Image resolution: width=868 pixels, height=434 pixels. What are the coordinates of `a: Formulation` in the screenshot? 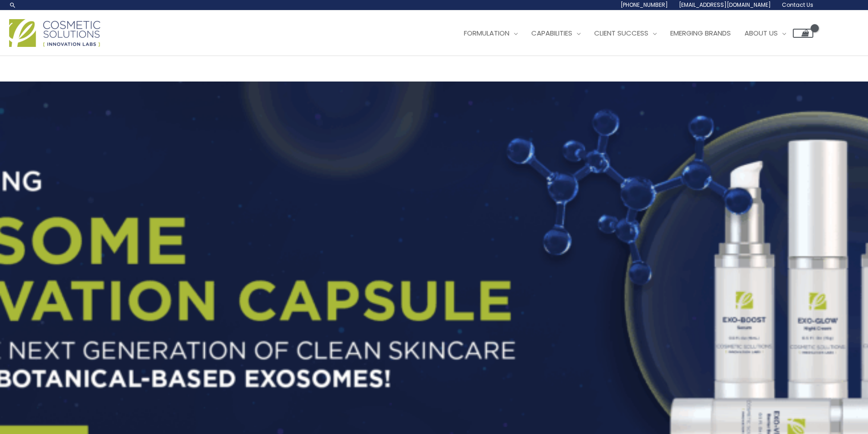 It's located at (491, 33).